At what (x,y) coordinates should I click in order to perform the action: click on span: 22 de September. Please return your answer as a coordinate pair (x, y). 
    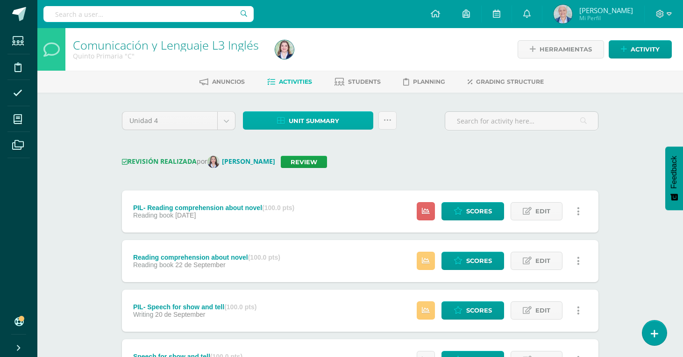
    Looking at the image, I should click on (200, 265).